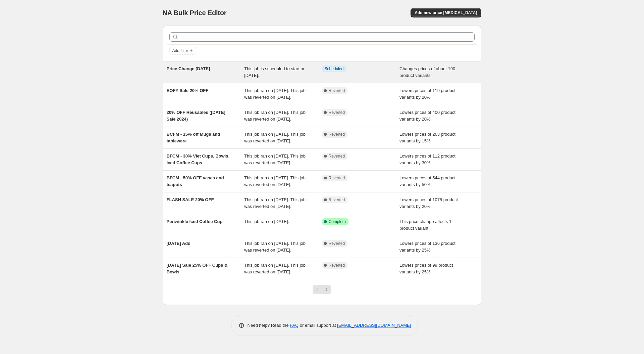 This screenshot has height=354, width=644. Describe the element at coordinates (190, 199) in the screenshot. I see `span: FLASH SALE 20% OFF` at that location.